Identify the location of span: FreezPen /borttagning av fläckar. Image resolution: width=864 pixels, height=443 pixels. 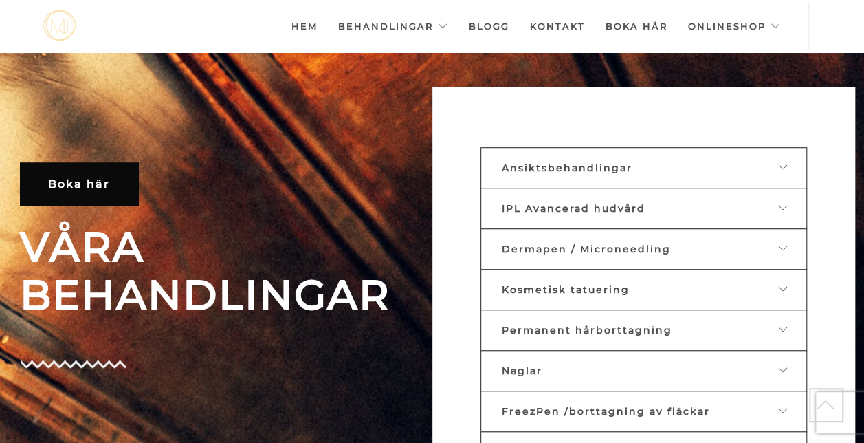
(606, 411).